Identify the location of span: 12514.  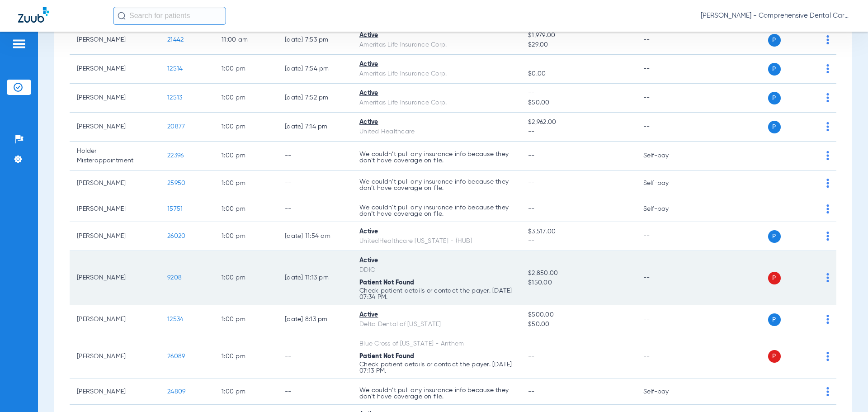
(175, 68).